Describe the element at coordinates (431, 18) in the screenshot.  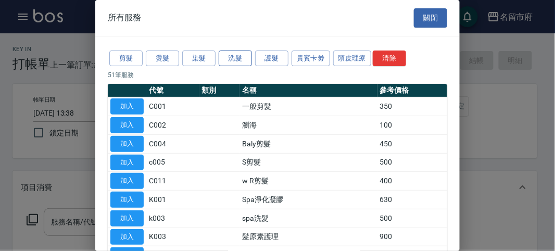
I see `button: 關閉` at that location.